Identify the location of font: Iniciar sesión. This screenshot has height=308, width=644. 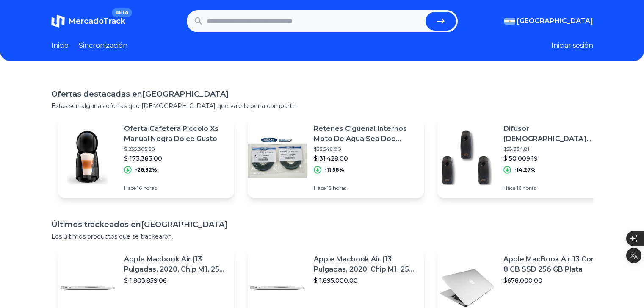
(572, 45).